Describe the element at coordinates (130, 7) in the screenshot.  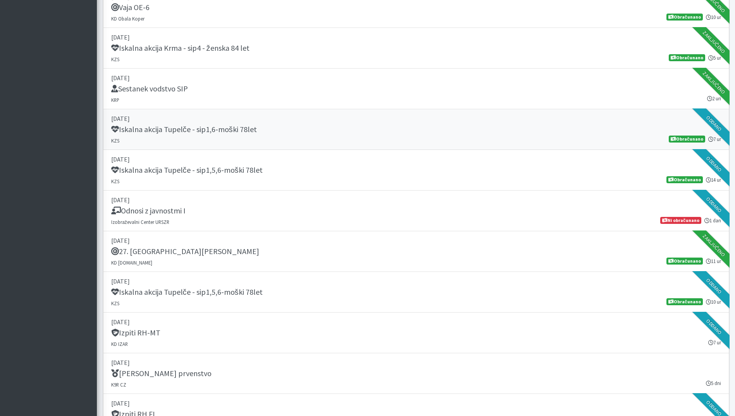
I see `h5: Vaja OE-6` at that location.